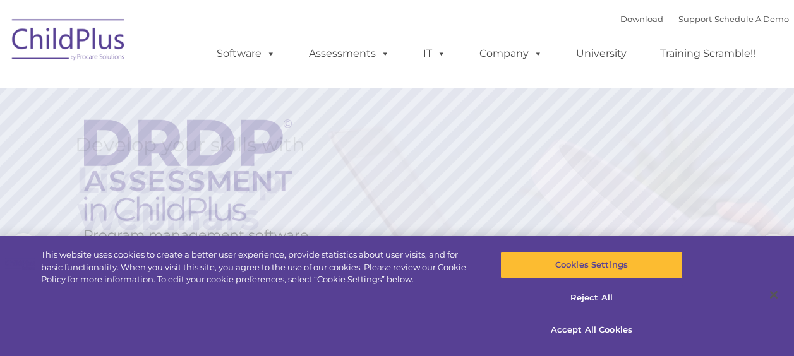  What do you see at coordinates (511, 54) in the screenshot?
I see `a: Company` at bounding box center [511, 54].